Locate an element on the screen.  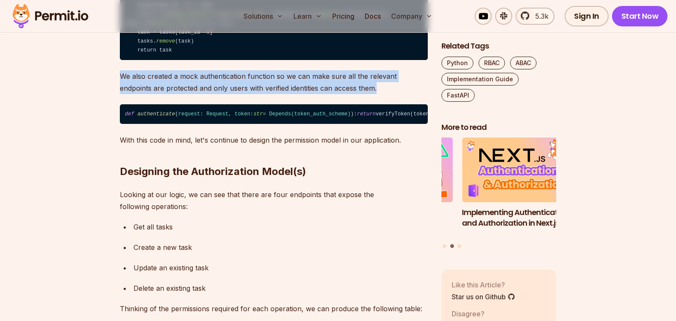
h3: Implementing Multi-Tenant RBAC in Nuxt.js is located at coordinates (395, 218).